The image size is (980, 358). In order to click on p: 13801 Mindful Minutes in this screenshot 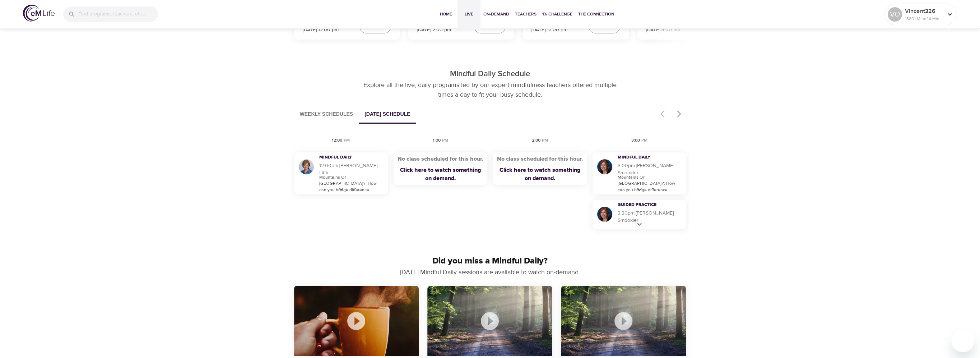, I will do `click(925, 19)`.